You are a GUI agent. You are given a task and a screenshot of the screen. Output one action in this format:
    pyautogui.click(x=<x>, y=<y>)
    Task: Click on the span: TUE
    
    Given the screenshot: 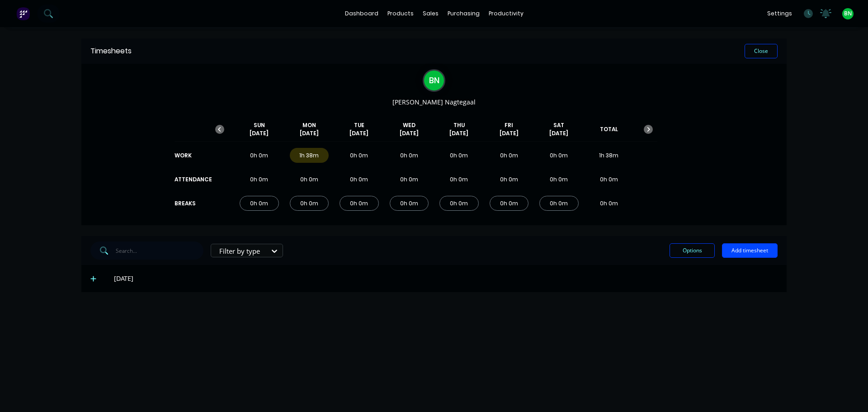 What is the action you would take?
    pyautogui.click(x=359, y=125)
    